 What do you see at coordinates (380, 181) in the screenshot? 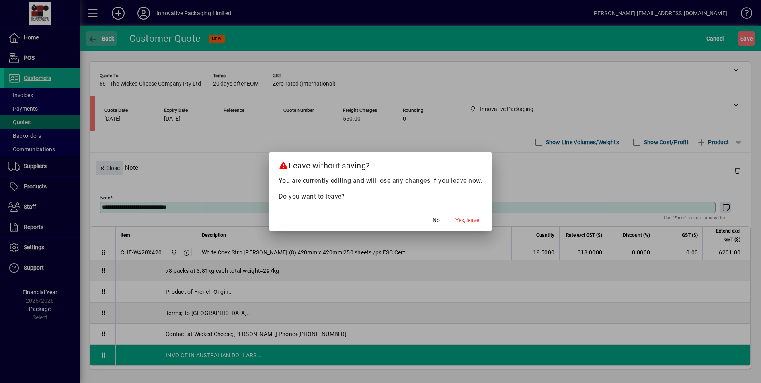
I see `p: You are currently editing and will lose any changes if you leave now.` at bounding box center [380, 181].